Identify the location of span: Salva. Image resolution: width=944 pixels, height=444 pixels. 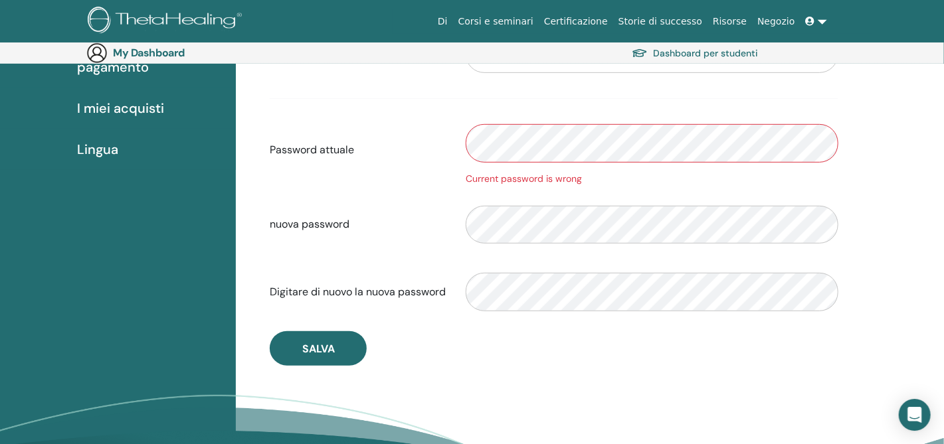
(318, 349).